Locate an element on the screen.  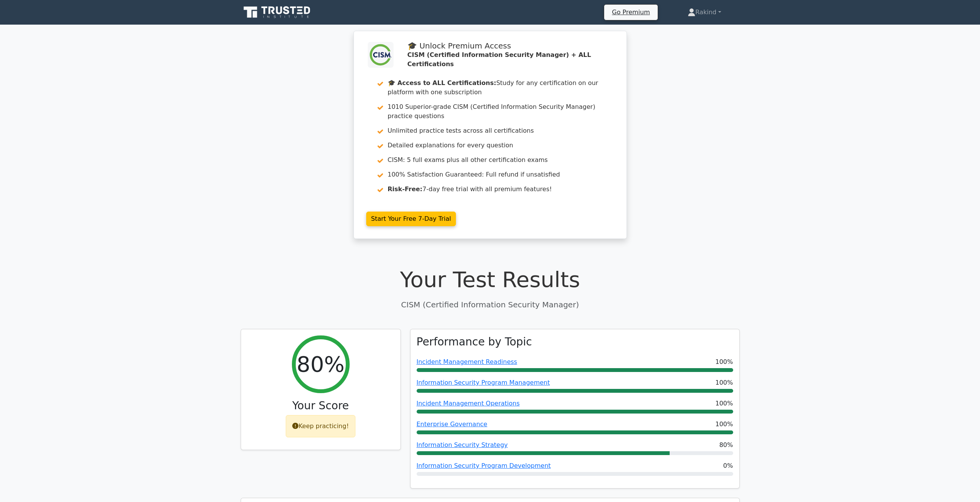
h2: 80% is located at coordinates (320, 364).